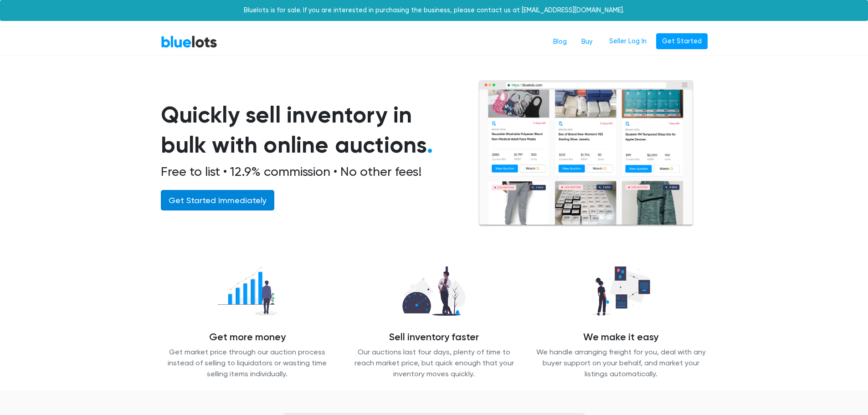  I want to click on h4: Sell inventory faster, so click(434, 337).